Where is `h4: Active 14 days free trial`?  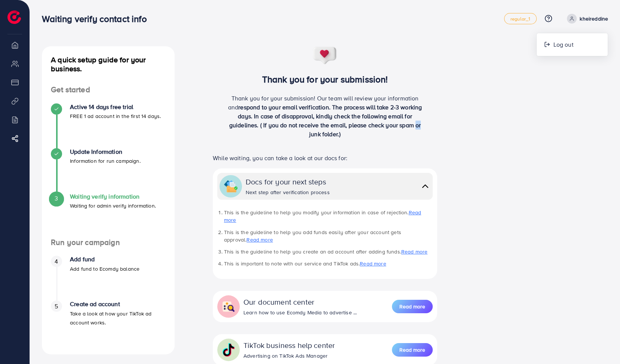
h4: Active 14 days free trial is located at coordinates (115, 107).